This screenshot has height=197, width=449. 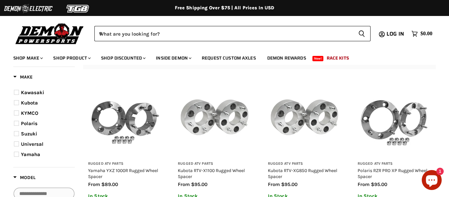 I want to click on span: Log in, so click(x=395, y=34).